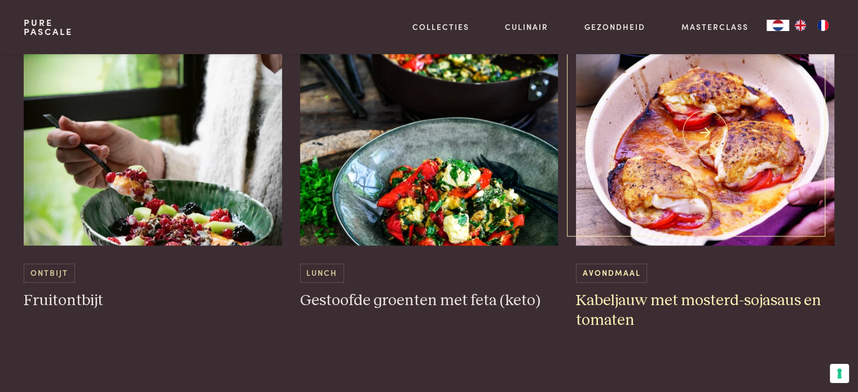 This screenshot has height=392, width=858. Describe the element at coordinates (839, 373) in the screenshot. I see `button: Uw voorkeuren voor toestemming voor trackingtechnologieën` at that location.